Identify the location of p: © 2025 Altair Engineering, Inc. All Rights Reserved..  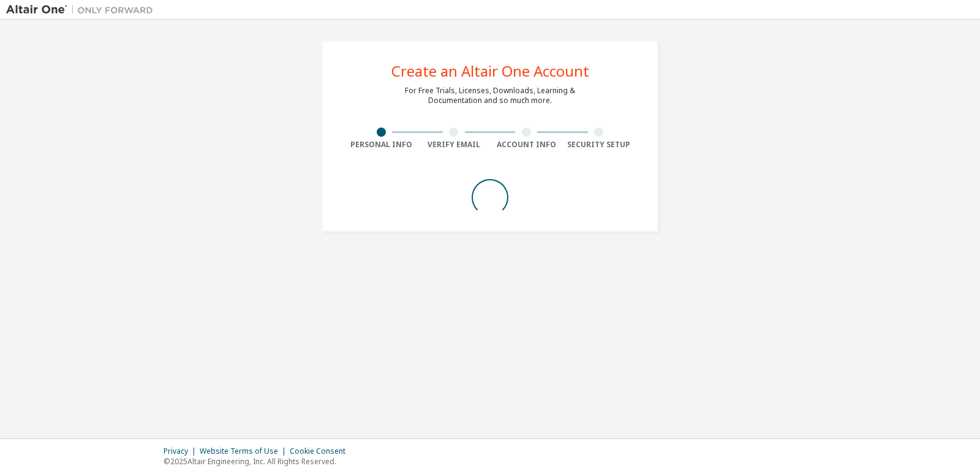
(258, 461).